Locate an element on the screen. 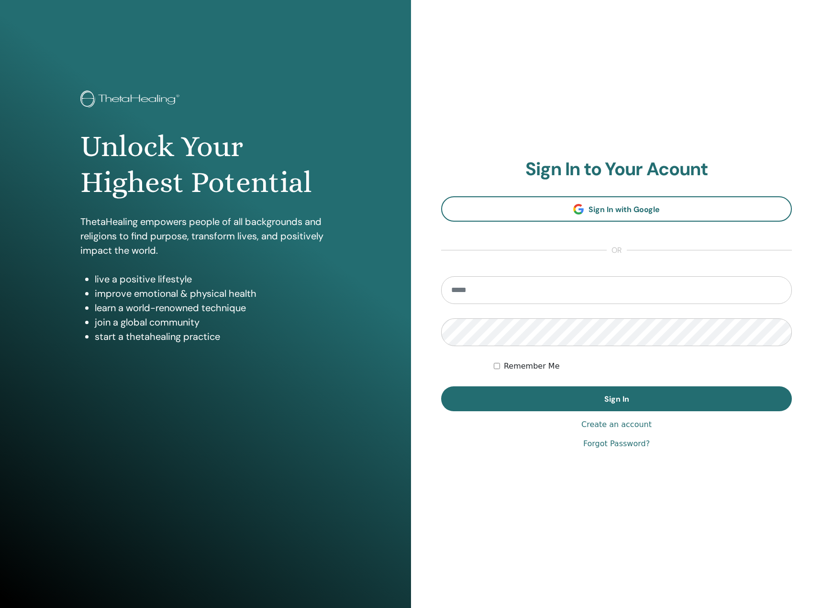 The height and width of the screenshot is (608, 822). li: join a global community is located at coordinates (213, 322).